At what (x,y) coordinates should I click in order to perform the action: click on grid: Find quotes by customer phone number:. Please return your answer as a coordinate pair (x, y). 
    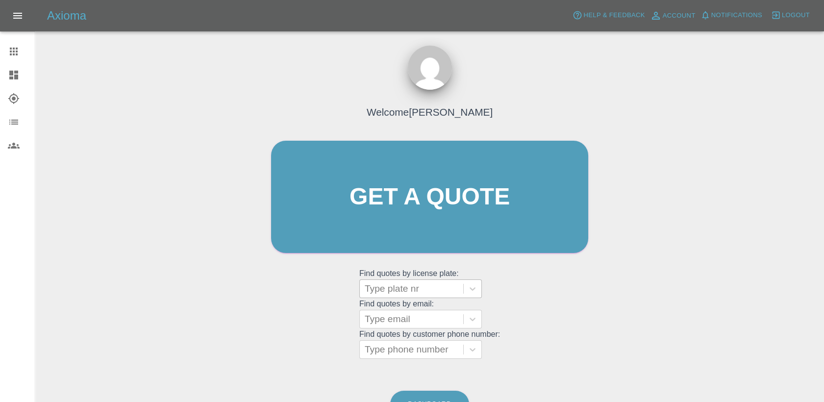
    Looking at the image, I should click on (429, 344).